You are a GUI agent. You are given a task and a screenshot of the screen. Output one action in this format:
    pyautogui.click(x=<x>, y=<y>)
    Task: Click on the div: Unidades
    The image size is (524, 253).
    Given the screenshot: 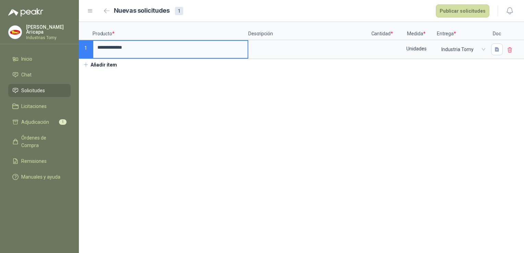 What is the action you would take?
    pyautogui.click(x=417, y=49)
    